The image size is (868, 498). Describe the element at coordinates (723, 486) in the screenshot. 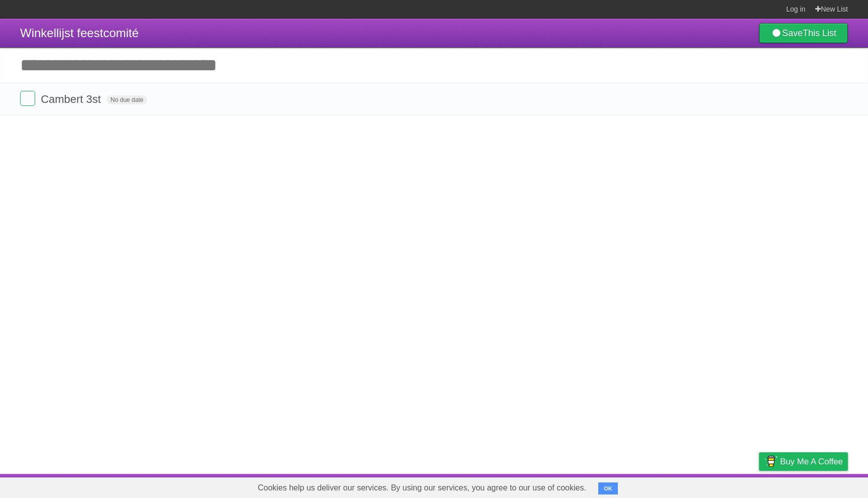

I see `a: Terms` at that location.